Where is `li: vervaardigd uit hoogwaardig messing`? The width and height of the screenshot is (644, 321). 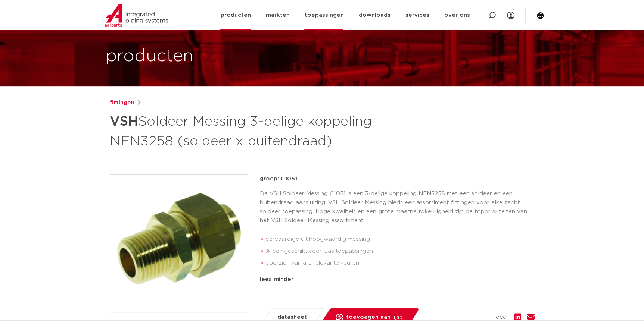 li: vervaardigd uit hoogwaardig messing is located at coordinates (400, 239).